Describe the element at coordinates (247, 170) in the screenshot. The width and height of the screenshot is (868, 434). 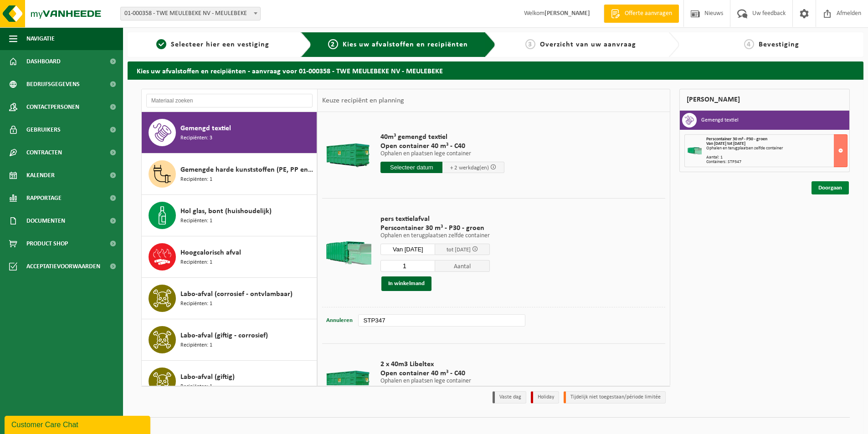
I see `span: Gemengde harde kunststoffen (PE, PP en PVC), recycleerbaar (industrieel)` at that location.